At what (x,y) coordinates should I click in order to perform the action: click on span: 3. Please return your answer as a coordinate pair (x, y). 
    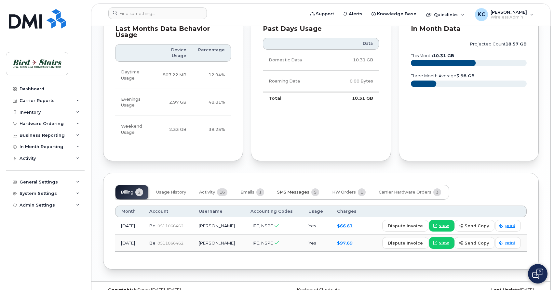
    Looking at the image, I should click on (437, 193).